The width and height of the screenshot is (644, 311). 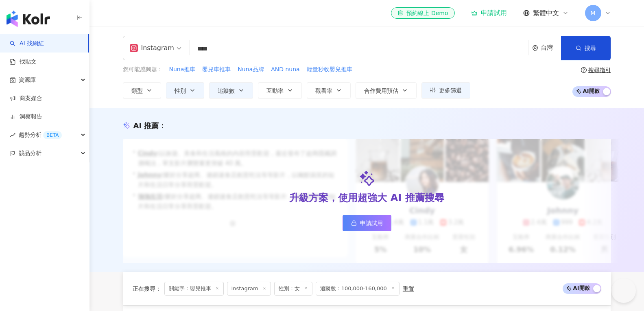 I want to click on span: 繁體中文, so click(x=546, y=13).